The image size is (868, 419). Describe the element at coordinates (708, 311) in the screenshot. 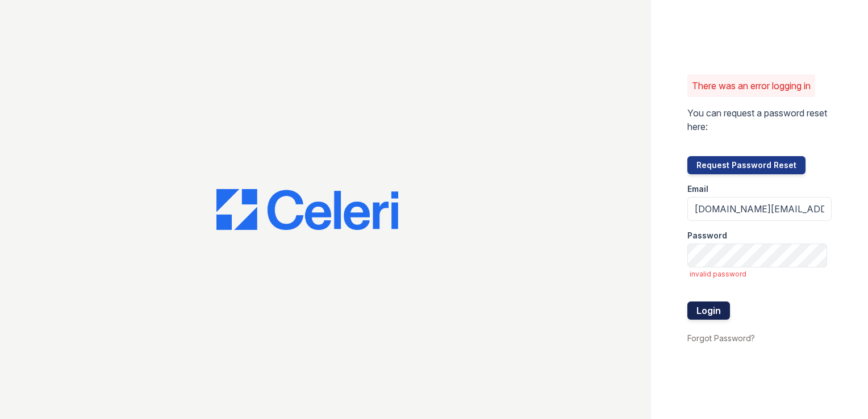

I see `button: Login` at that location.